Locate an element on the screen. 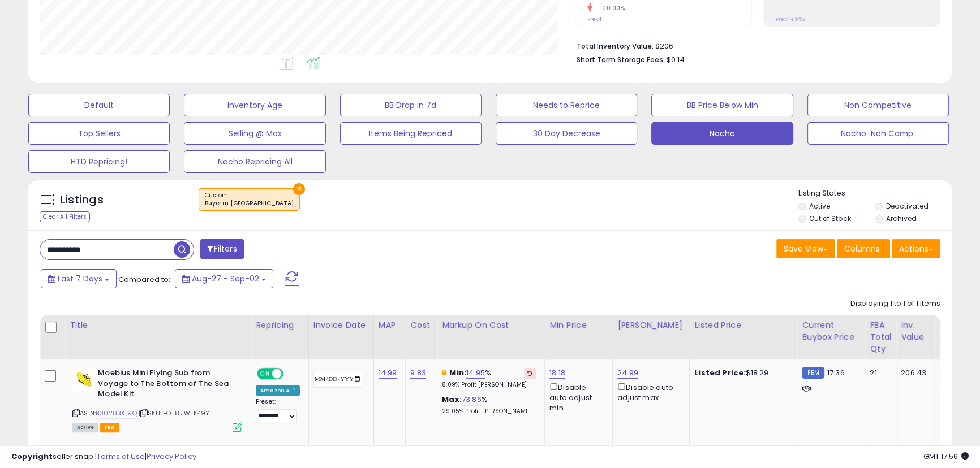 The width and height of the screenshot is (980, 468). small: FBM is located at coordinates (813, 372).